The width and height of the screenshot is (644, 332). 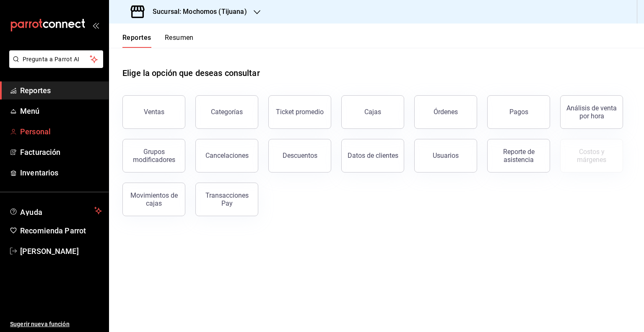 What do you see at coordinates (61, 230) in the screenshot?
I see `span: Recomienda Parrot` at bounding box center [61, 230].